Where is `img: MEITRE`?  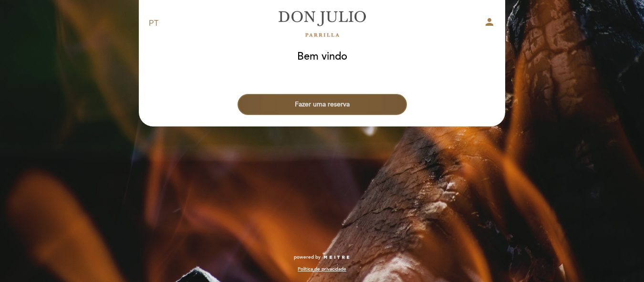
img: MEITRE is located at coordinates (336, 258).